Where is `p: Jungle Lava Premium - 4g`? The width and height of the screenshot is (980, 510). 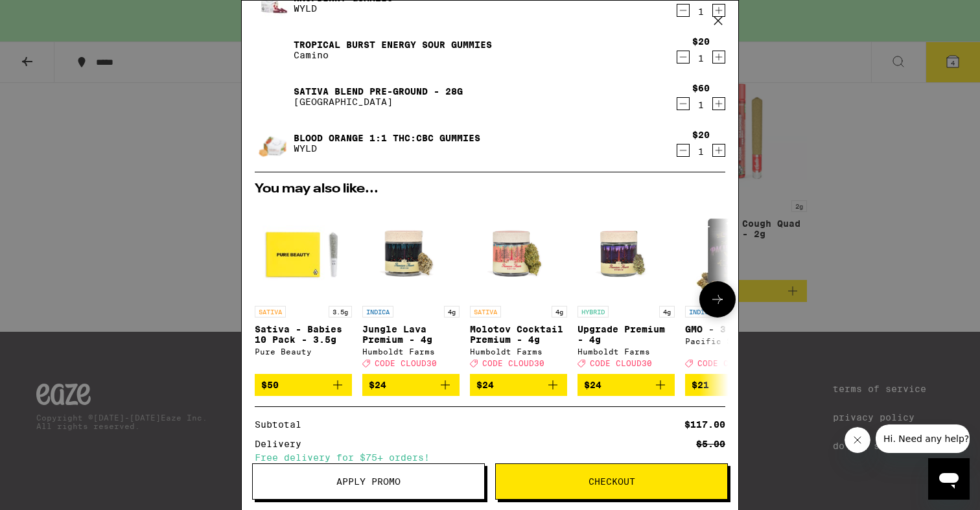 p: Jungle Lava Premium - 4g is located at coordinates (411, 334).